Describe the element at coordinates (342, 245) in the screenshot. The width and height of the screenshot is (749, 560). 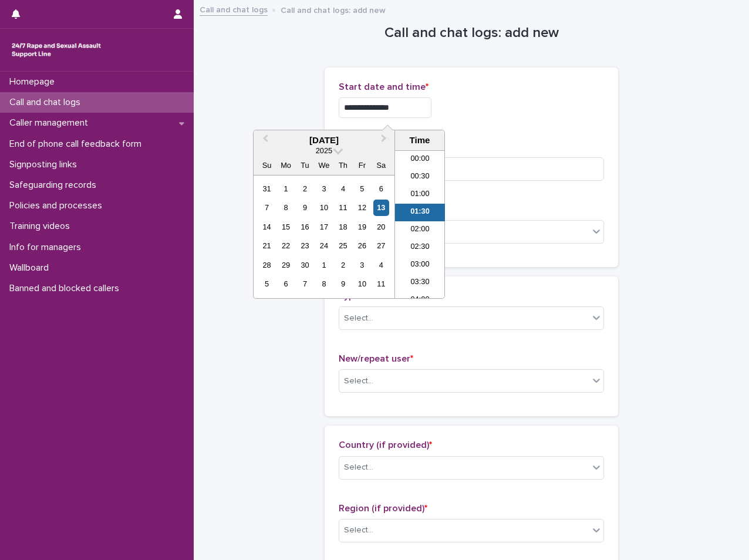
I see `div: Choose Thursday, September 25th, 2025` at that location.